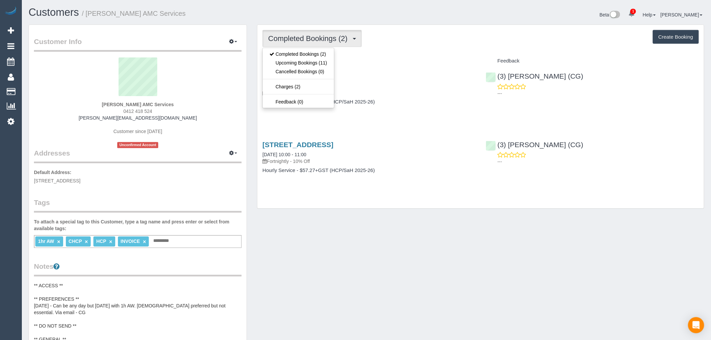 The image size is (711, 340). Describe the element at coordinates (138, 269) in the screenshot. I see `legend: Notes` at that location.